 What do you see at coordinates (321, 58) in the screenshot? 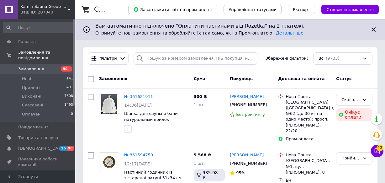
I see `span: Всі` at bounding box center [321, 58].